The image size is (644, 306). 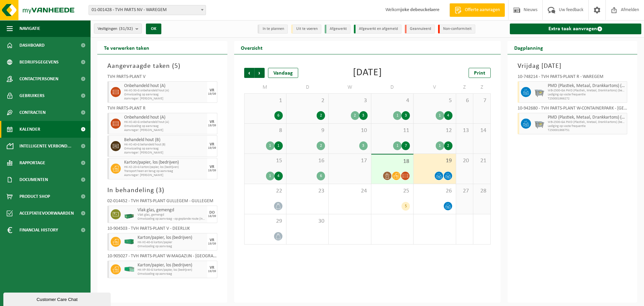 What do you see at coordinates (54, 8) in the screenshot?
I see `div: Customer Care Chat` at bounding box center [54, 8].